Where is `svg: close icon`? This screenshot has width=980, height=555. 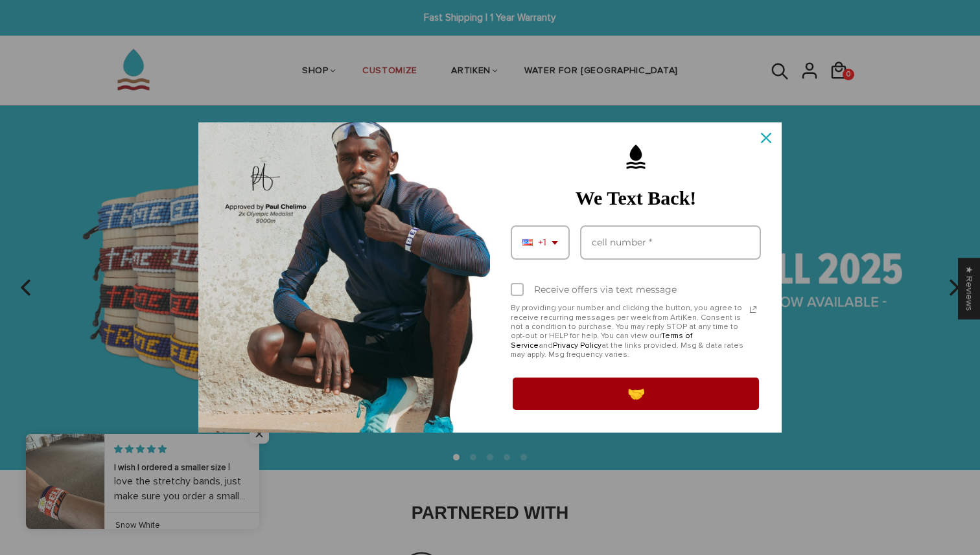 svg: close icon is located at coordinates (766, 138).